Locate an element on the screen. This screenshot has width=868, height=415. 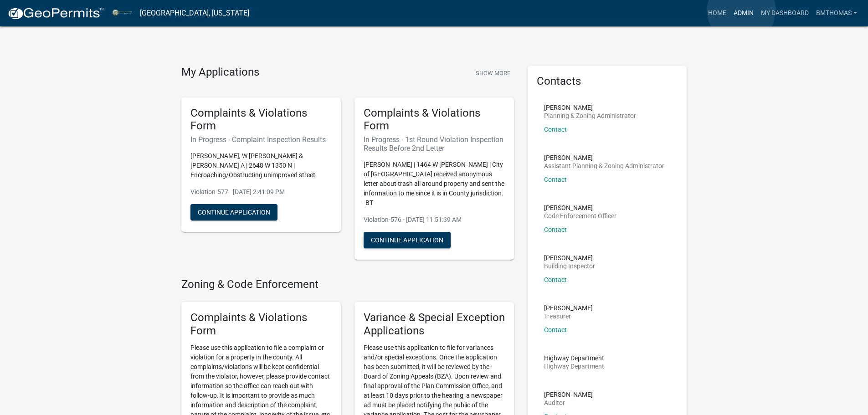
h4: My Applications is located at coordinates (220, 72).